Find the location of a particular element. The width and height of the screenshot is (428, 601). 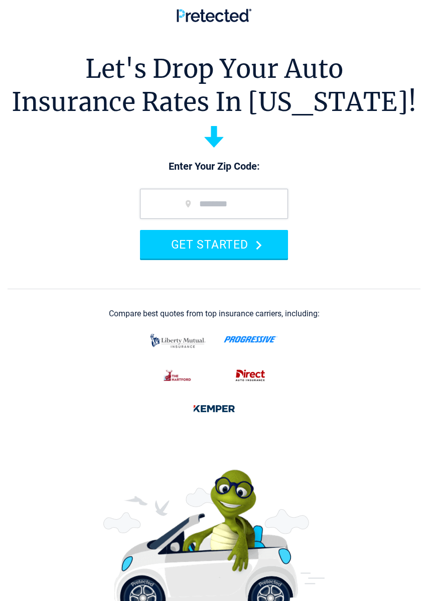

input: zip code is located at coordinates (214, 204).